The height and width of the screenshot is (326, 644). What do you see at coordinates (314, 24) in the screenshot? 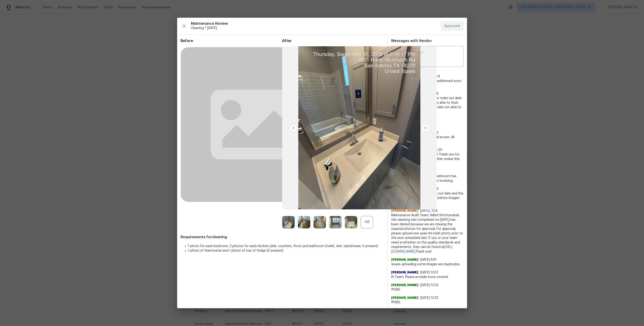
I see `span: Maintenance Review` at bounding box center [314, 24].